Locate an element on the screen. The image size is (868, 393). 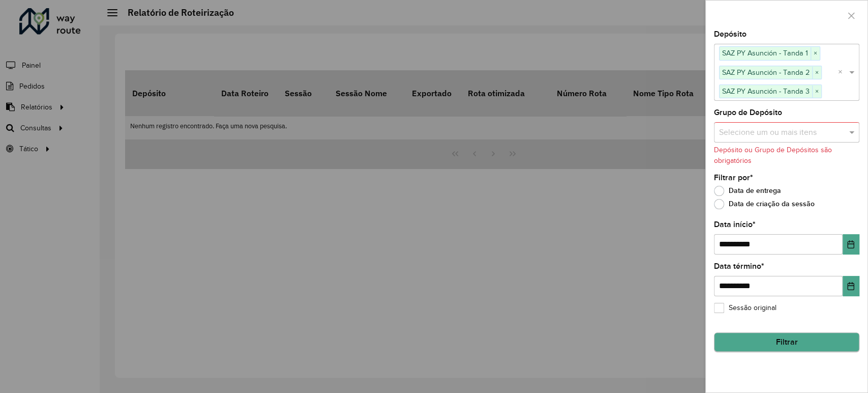
label: Depósito is located at coordinates (730, 34).